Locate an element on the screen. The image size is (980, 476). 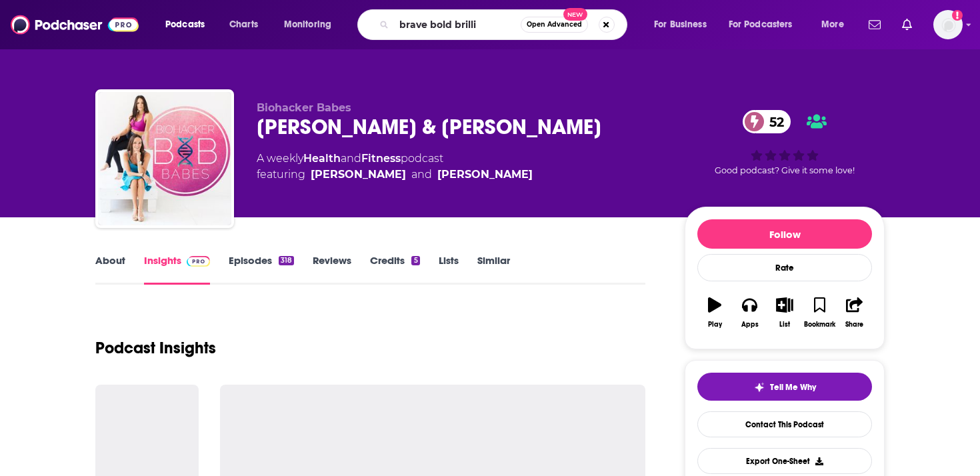
a: Similar is located at coordinates (493, 269).